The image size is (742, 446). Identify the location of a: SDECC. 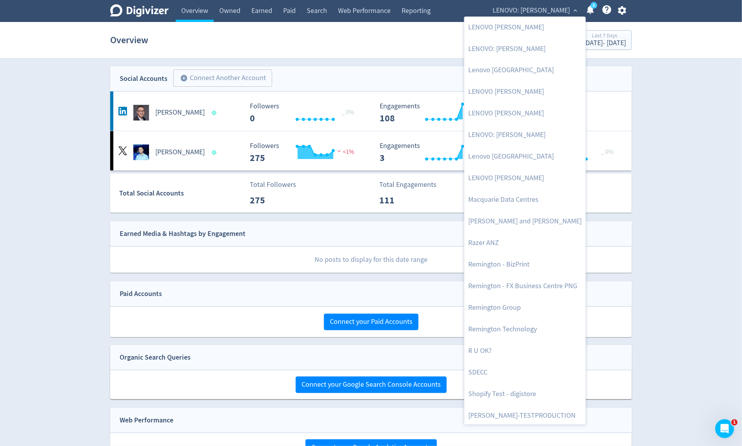
(525, 372).